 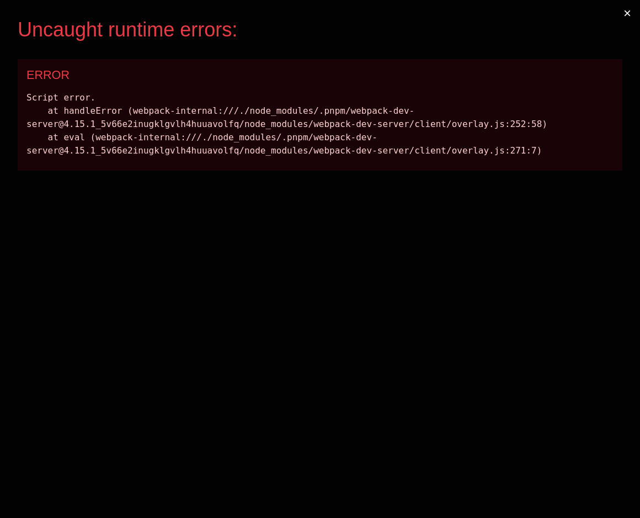 I want to click on div: Uncaught runtime errors:, so click(x=311, y=29).